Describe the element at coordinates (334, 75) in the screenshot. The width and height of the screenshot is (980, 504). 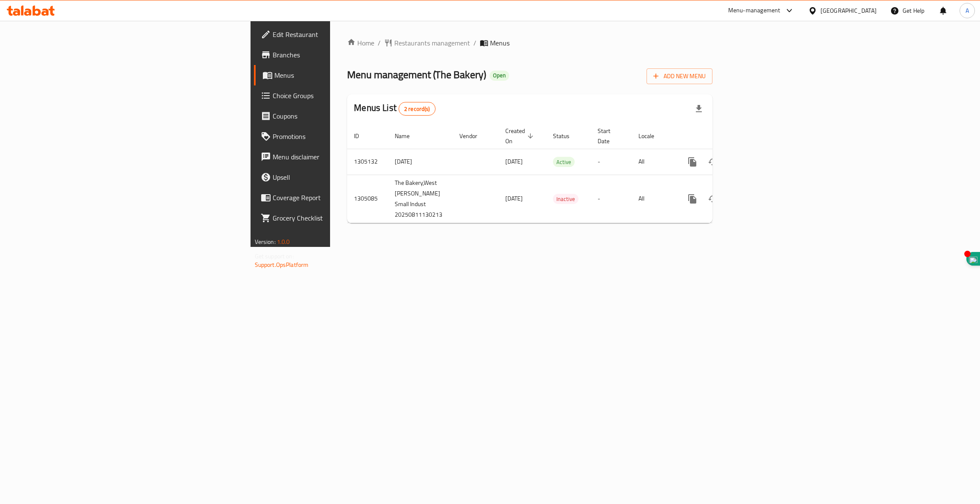
I see `a: Menus` at that location.